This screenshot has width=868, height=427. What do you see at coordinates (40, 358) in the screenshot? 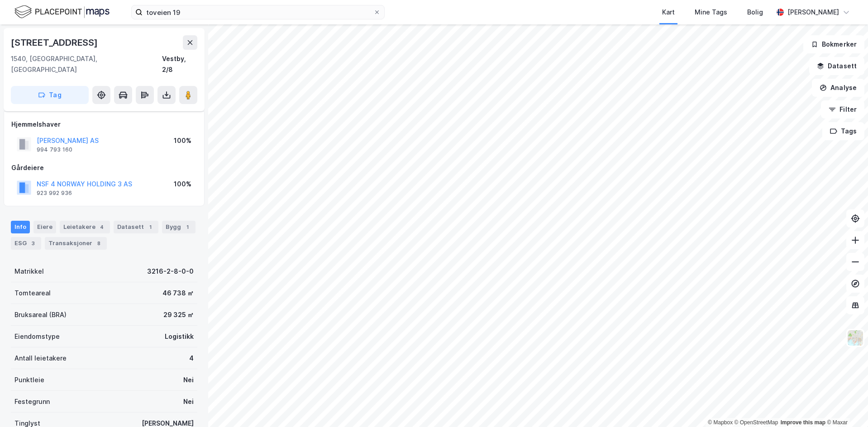
I see `div: Antall leietakere` at bounding box center [40, 358].